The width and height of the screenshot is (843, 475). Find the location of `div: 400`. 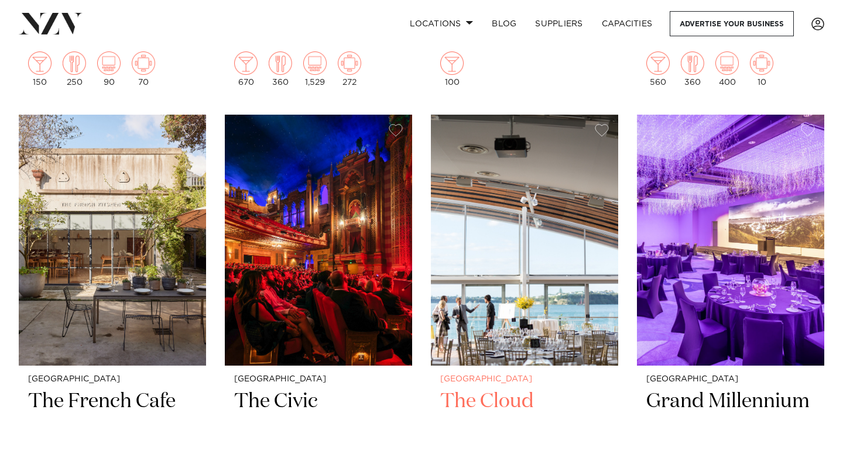

div: 400 is located at coordinates (727, 69).